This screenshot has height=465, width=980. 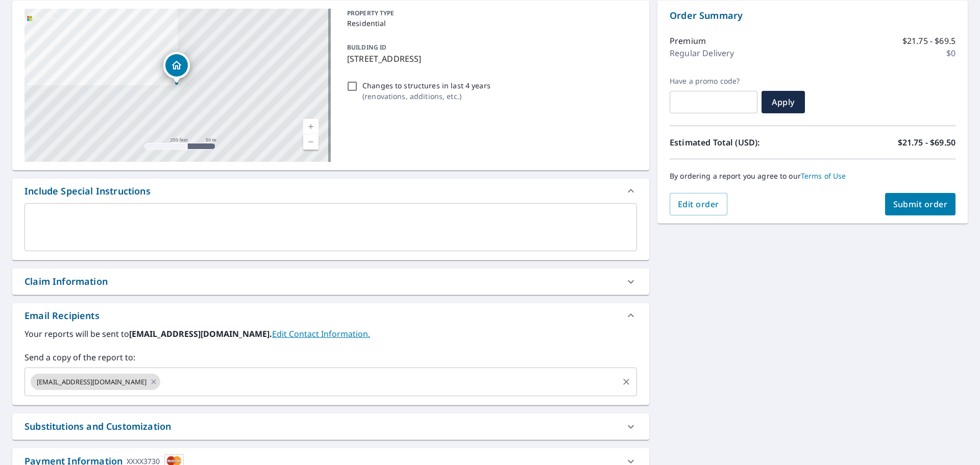 What do you see at coordinates (783, 102) in the screenshot?
I see `button: Apply` at bounding box center [783, 102].